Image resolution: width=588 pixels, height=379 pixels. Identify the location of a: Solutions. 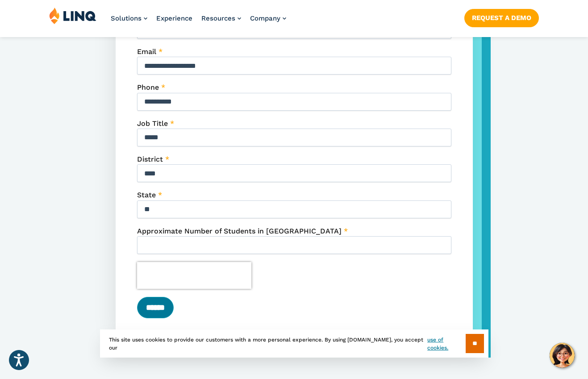
(129, 18).